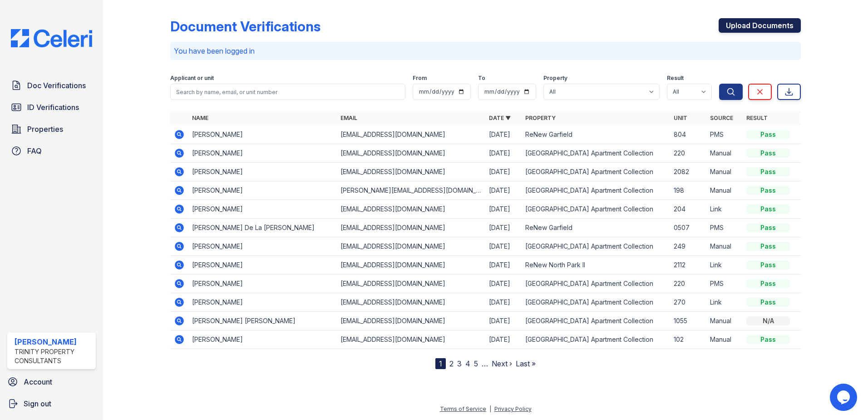 Image resolution: width=868 pixels, height=420 pixels. Describe the element at coordinates (688, 339) in the screenshot. I see `td: 102` at that location.